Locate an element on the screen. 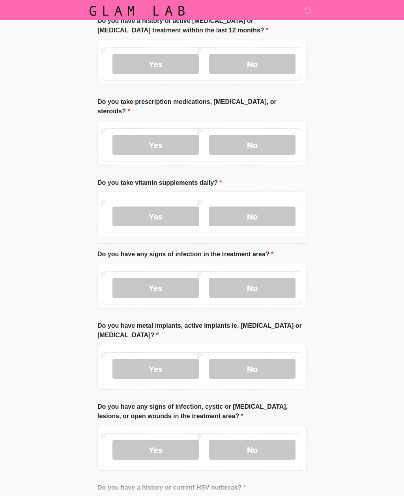 The image size is (404, 496). img: Glam Lab Logo is located at coordinates (137, 11).